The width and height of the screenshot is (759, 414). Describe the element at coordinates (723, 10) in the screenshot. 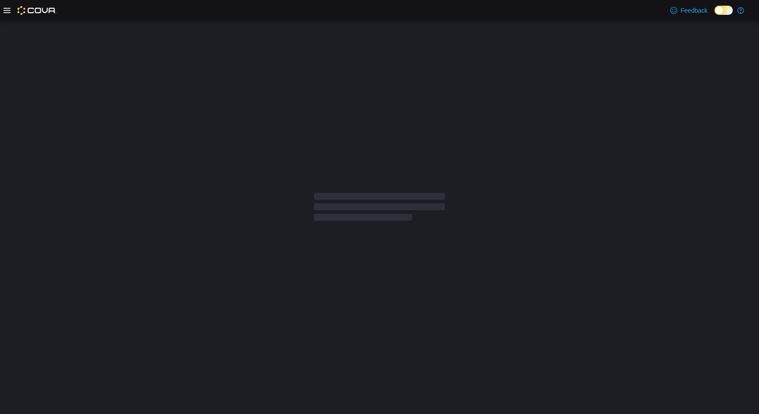

I see `input: Dark Mode` at that location.